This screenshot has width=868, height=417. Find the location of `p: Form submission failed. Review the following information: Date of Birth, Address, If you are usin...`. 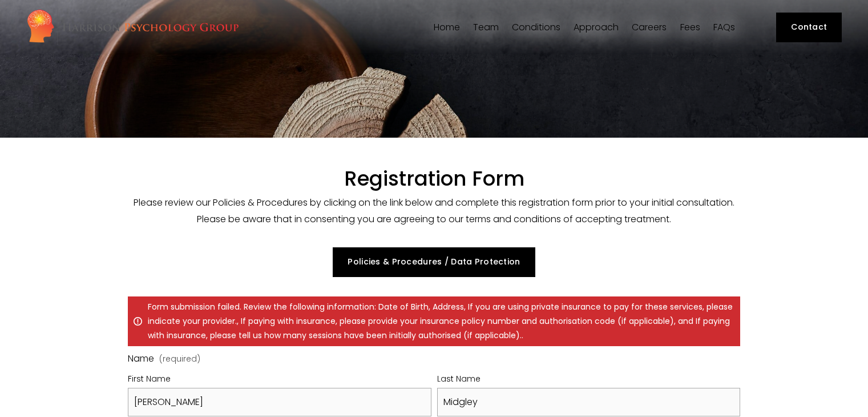

p: Form submission failed. Review the following information: Date of Birth, Address, If you are usin... is located at coordinates (434, 322).